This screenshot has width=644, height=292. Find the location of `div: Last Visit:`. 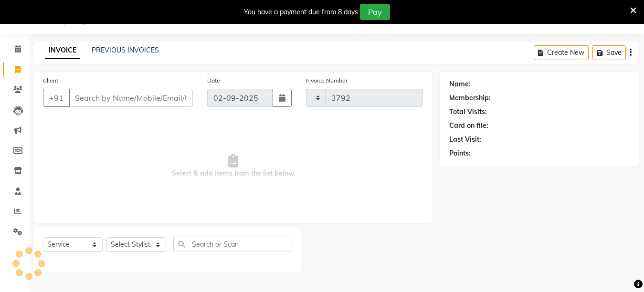

div: Last Visit: is located at coordinates (465, 139).